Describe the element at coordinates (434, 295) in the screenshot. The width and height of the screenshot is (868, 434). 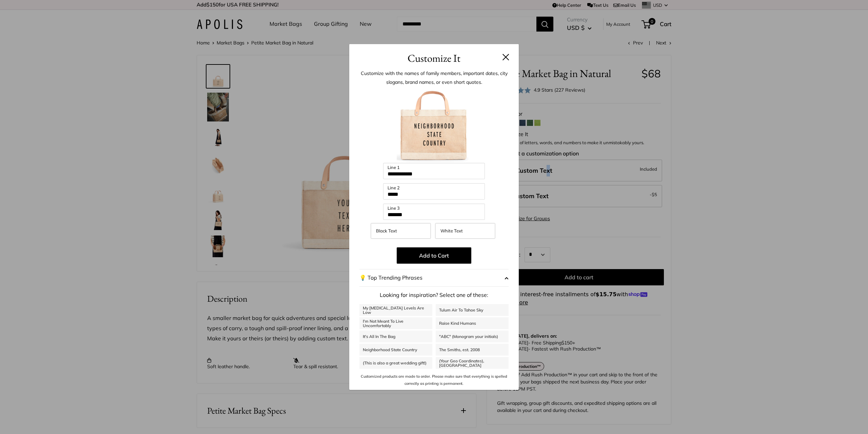
I see `p: Looking for inspiration? Select one of these:` at that location.